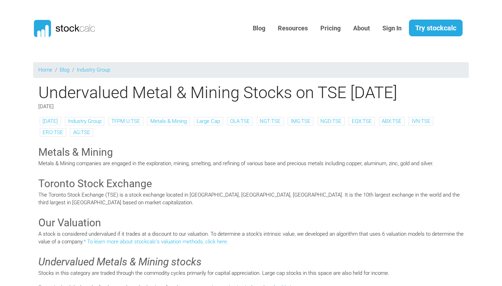 This screenshot has height=286, width=502. What do you see at coordinates (362, 121) in the screenshot?
I see `a: EQX:TSE` at bounding box center [362, 121].